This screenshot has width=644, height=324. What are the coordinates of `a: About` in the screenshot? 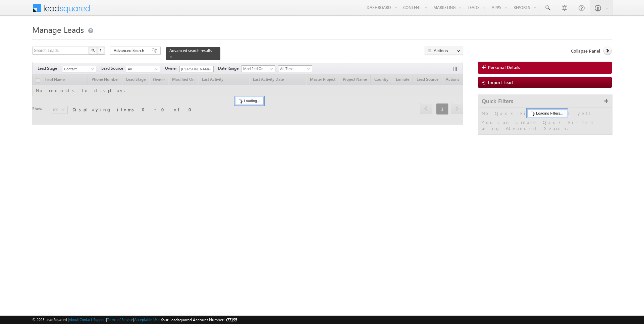 It's located at (74, 320).